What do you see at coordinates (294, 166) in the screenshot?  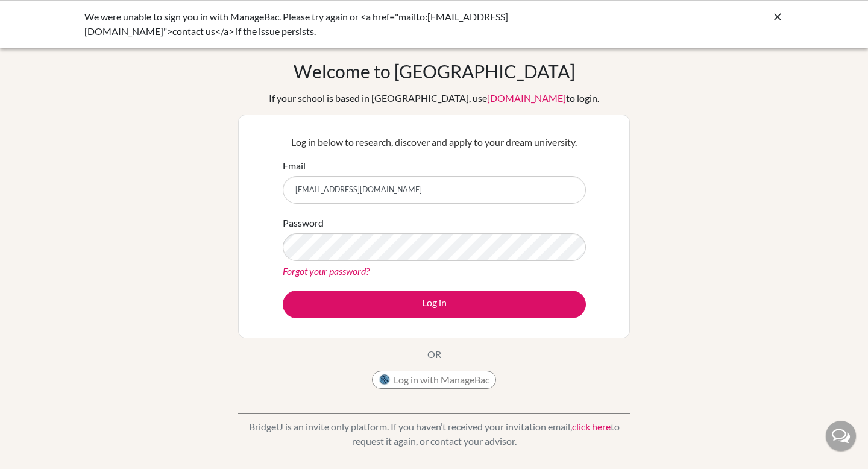 I see `label: Email` at bounding box center [294, 166].